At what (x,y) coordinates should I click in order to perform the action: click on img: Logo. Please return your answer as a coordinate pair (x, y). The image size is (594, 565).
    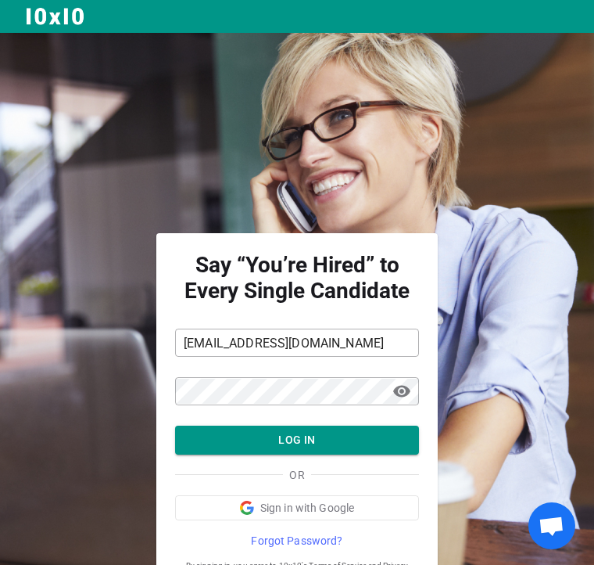
    Looking at the image, I should click on (56, 16).